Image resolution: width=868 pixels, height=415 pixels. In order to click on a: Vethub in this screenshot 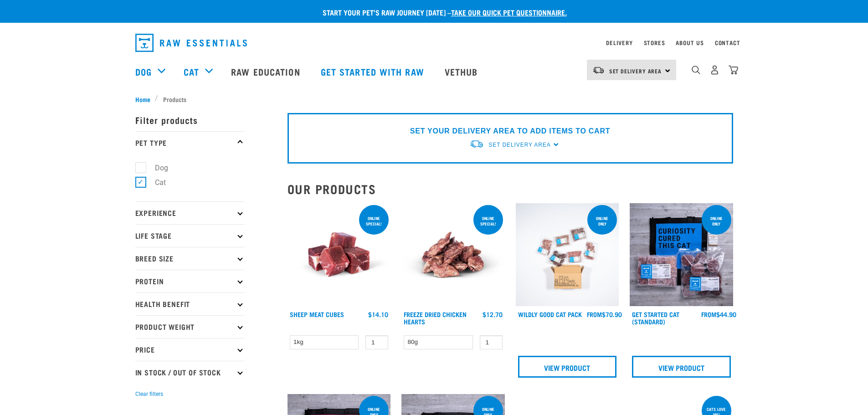, I will do `click(463, 72)`.